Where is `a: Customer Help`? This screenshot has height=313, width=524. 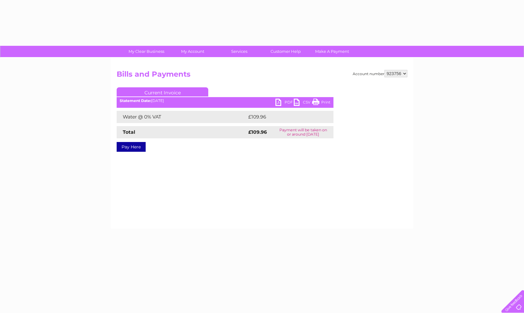
a: Customer Help is located at coordinates (285, 51).